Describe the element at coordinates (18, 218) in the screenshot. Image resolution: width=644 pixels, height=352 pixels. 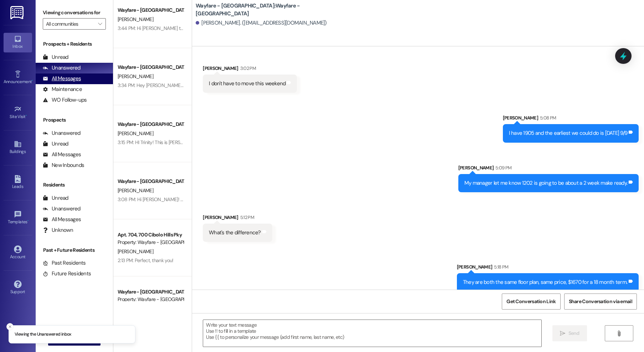
I see `a: Templates •` at that location.